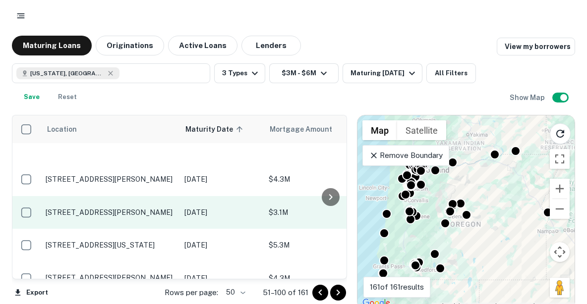 The width and height of the screenshot is (587, 304). Describe the element at coordinates (110, 129) in the screenshot. I see `th: Location` at that location.